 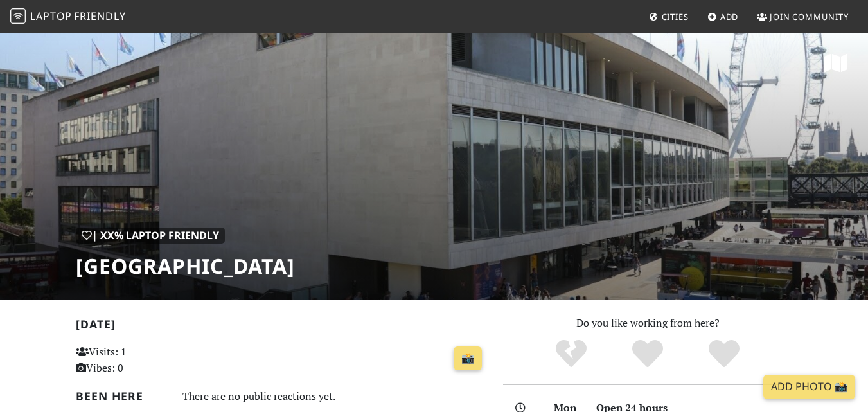 I want to click on div: Yes, so click(x=647, y=354).